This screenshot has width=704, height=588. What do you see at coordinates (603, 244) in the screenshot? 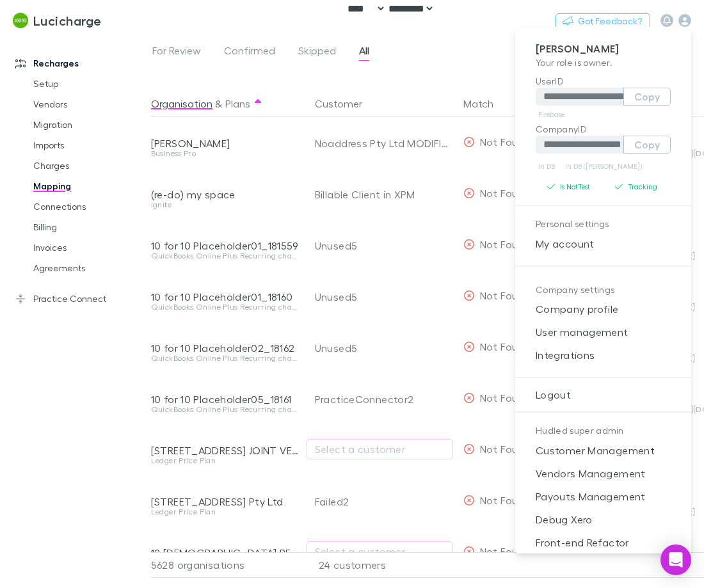
I see `span: My account` at bounding box center [603, 244].